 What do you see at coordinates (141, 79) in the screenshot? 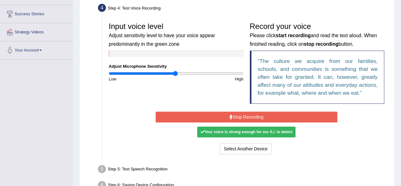
I see `div: Low` at bounding box center [141, 79].